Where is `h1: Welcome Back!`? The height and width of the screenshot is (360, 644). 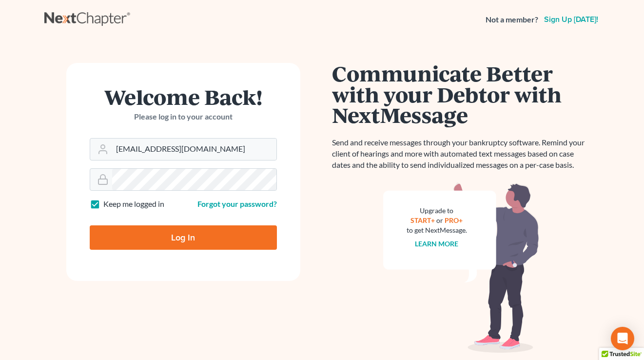
h1: Welcome Back! is located at coordinates (183, 96).